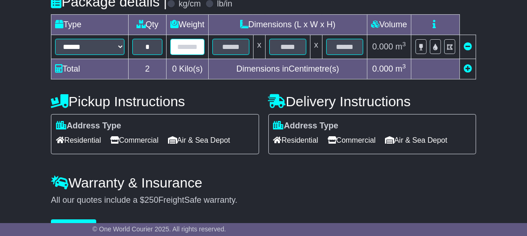 This screenshot has height=236, width=527. Describe the element at coordinates (187, 69) in the screenshot. I see `td: Kilo(s)` at that location.